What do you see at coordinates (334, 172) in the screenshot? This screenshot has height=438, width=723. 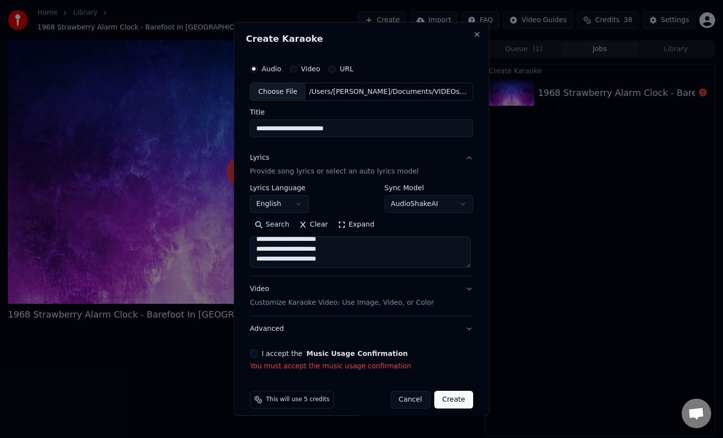 I see `p: Provide song lyrics or select an auto lyrics model` at bounding box center [334, 172].